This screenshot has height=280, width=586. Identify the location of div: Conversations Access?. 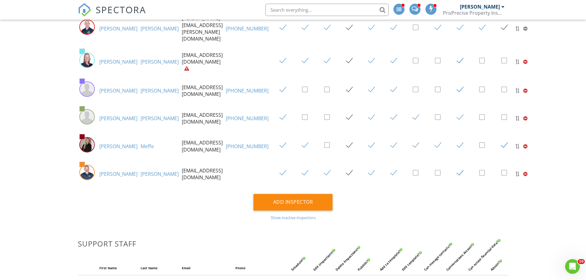
(464, 253).